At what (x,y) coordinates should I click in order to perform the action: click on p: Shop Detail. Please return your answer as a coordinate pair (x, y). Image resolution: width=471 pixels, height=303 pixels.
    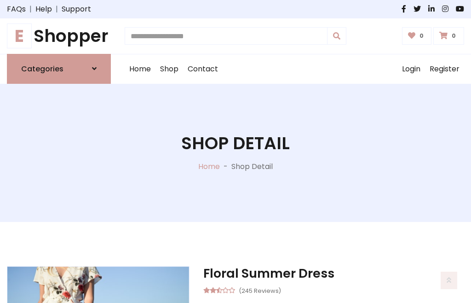
    Looking at the image, I should click on (252, 167).